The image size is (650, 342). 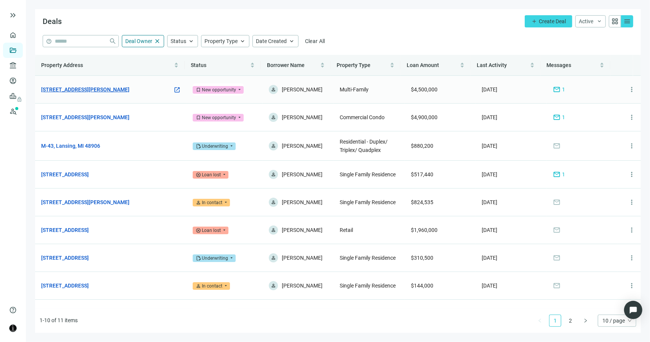 What do you see at coordinates (615, 21) in the screenshot?
I see `span: grid_view` at bounding box center [615, 21].